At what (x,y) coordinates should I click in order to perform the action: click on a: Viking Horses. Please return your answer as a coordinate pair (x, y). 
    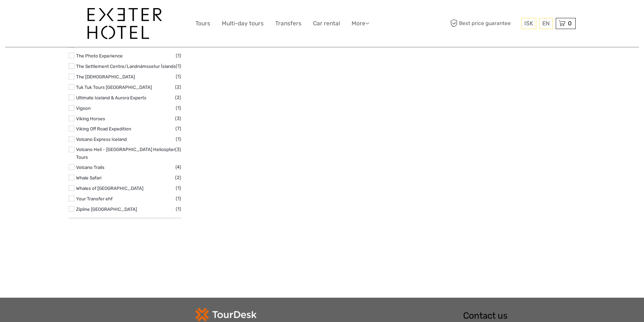
    Looking at the image, I should click on (91, 118).